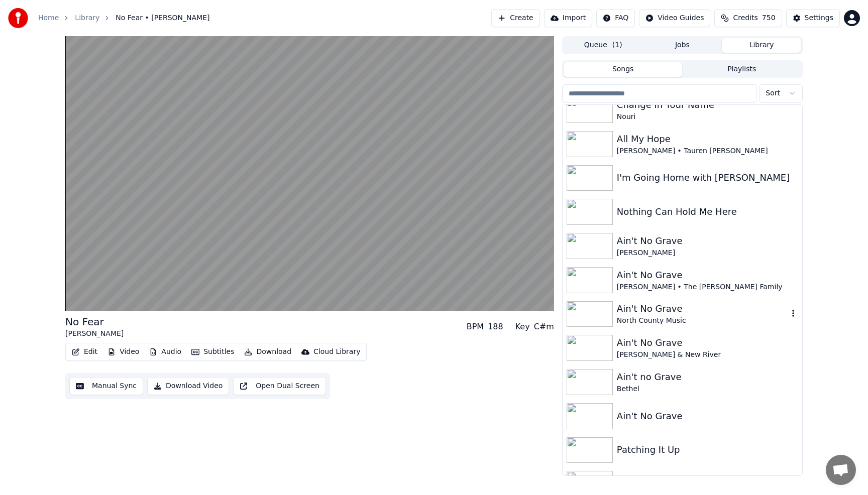  Describe the element at coordinates (268, 352) in the screenshot. I see `button: Download` at that location.